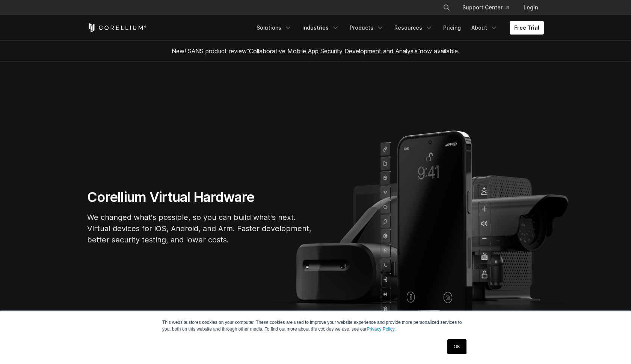 Image resolution: width=631 pixels, height=364 pixels. What do you see at coordinates (451, 28) in the screenshot?
I see `a: Pricing` at bounding box center [451, 28].